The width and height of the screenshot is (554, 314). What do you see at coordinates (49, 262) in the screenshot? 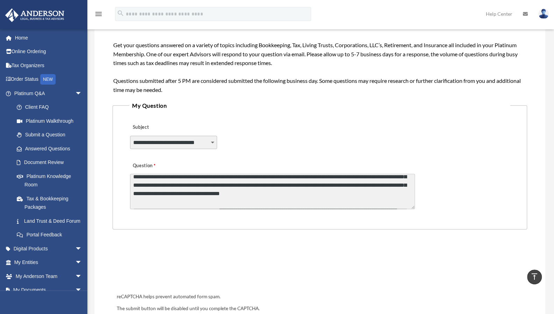
I see `a: My Entitiesarrow_drop_down` at bounding box center [49, 262].